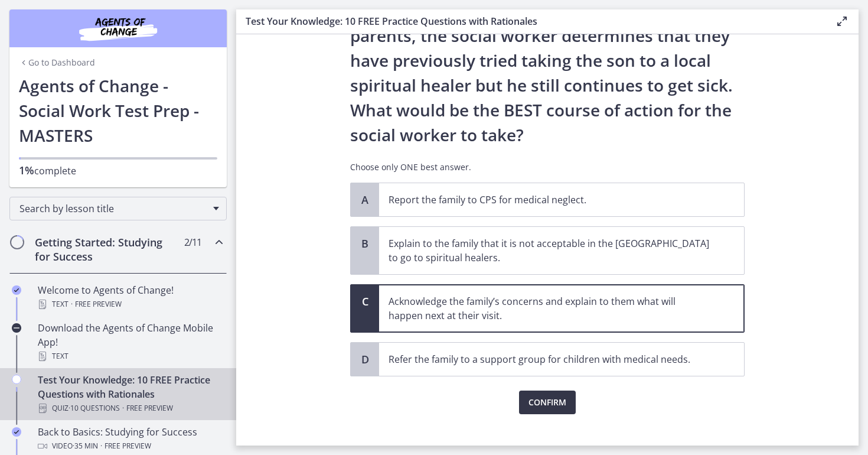  I want to click on span: 2 / 11, so click(193, 242).